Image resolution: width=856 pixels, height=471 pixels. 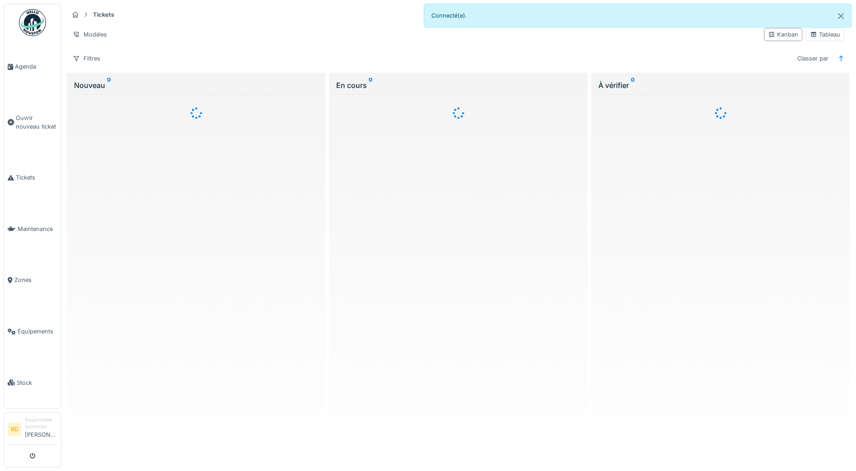 What do you see at coordinates (32, 67) in the screenshot?
I see `a: Agenda` at bounding box center [32, 67].